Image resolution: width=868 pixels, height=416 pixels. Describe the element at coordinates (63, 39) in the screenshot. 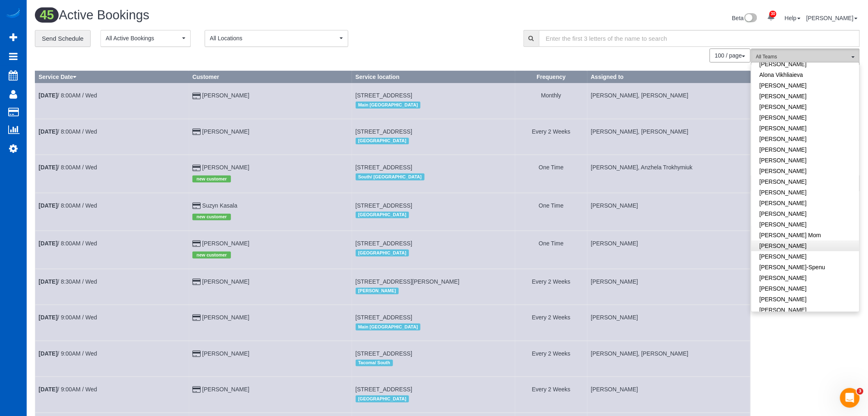

I see `a: Send Schedule` at that location.